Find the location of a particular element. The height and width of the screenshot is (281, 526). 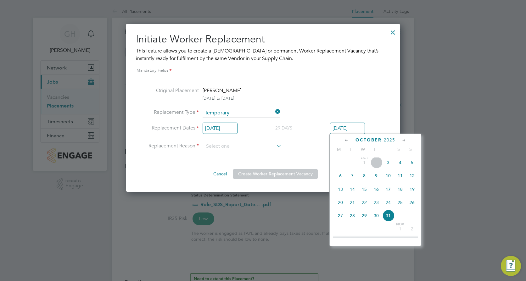

span: 29 is located at coordinates (364, 216).